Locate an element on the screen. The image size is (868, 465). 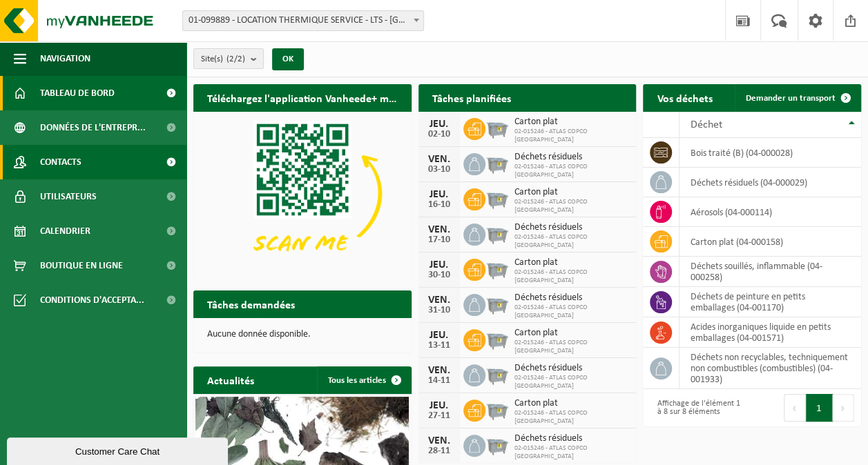
div: 28-11 is located at coordinates (439, 451).